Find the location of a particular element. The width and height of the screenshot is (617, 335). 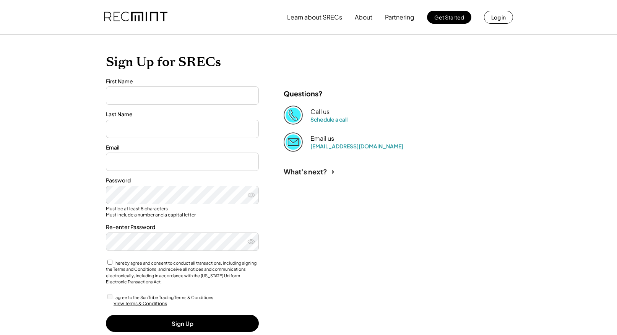

div: Email is located at coordinates (182, 148).